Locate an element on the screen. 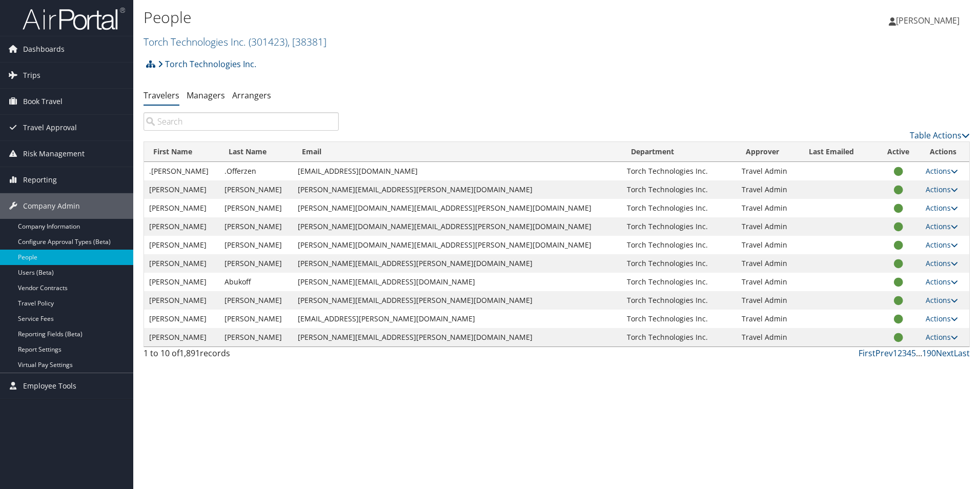 This screenshot has width=980, height=489. th: Email: activate to sort column ascending is located at coordinates (457, 152).